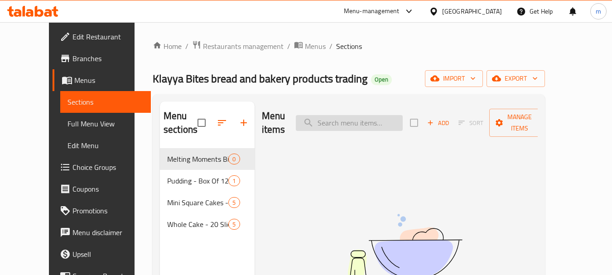 This screenshot has height=275, width=612. Describe the element at coordinates (520, 123) in the screenshot. I see `span: Manage items` at that location.